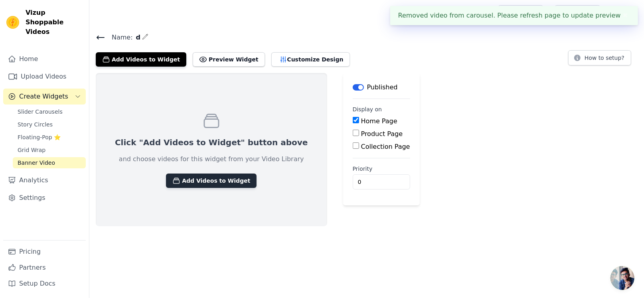 This screenshot has height=298, width=644. Describe the element at coordinates (382, 87) in the screenshot. I see `p: Published` at that location.